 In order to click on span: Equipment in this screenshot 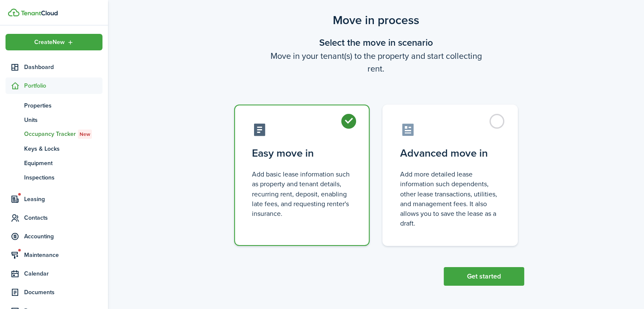, I will do `click(64, 163)`.